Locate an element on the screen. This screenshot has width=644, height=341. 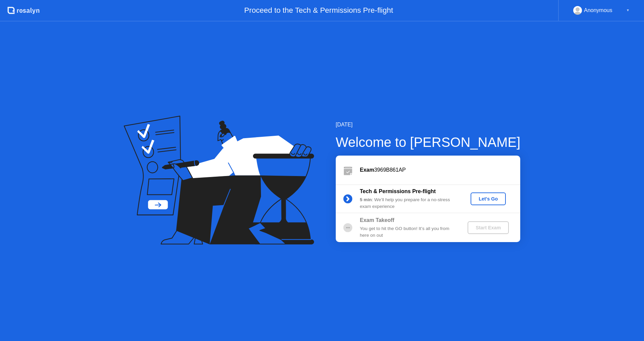
div: You get to hit the GO button! It’s all you from here on out is located at coordinates (408, 232).